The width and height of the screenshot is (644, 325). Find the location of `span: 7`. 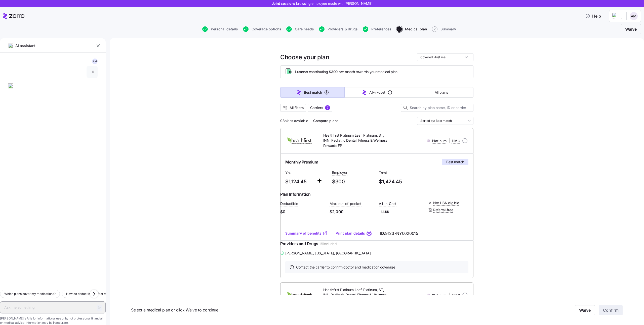

span: 7 is located at coordinates (435, 29).